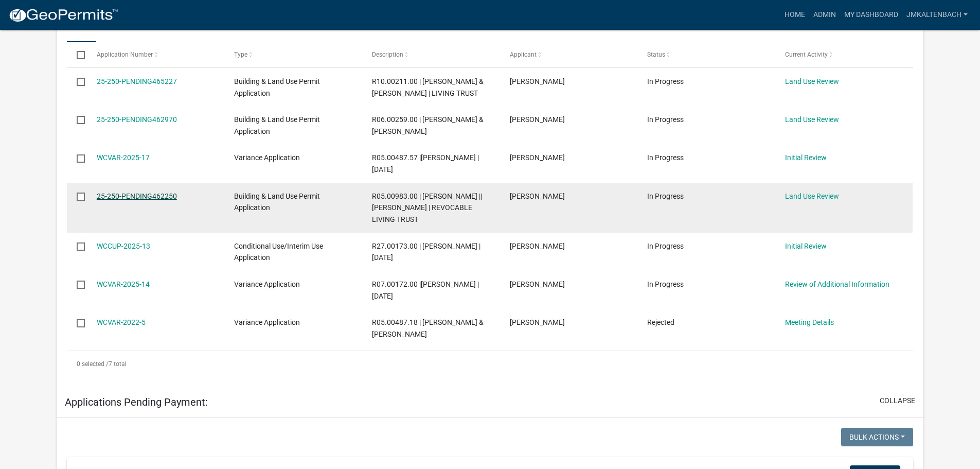 This screenshot has height=469, width=980. Describe the element at coordinates (706, 54) in the screenshot. I see `datatable-header-cell: Status` at that location.